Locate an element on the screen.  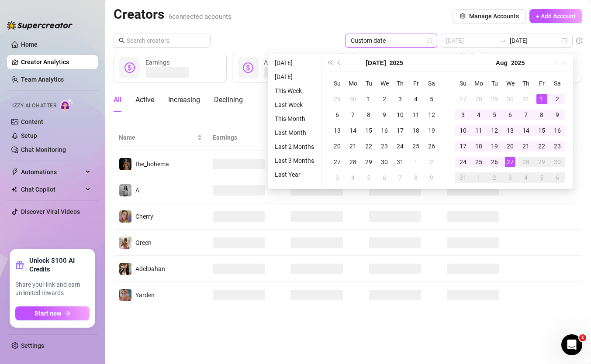
div: Active is located at coordinates (144, 100).